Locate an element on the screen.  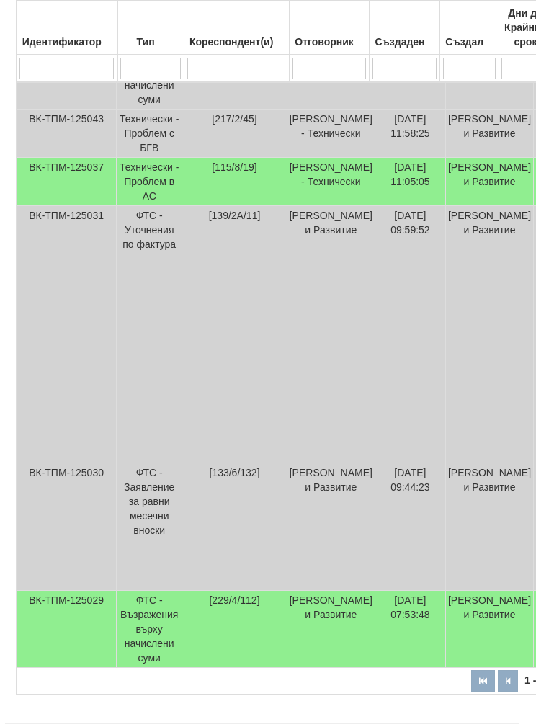
span: [229/4/112] is located at coordinates (234, 600).